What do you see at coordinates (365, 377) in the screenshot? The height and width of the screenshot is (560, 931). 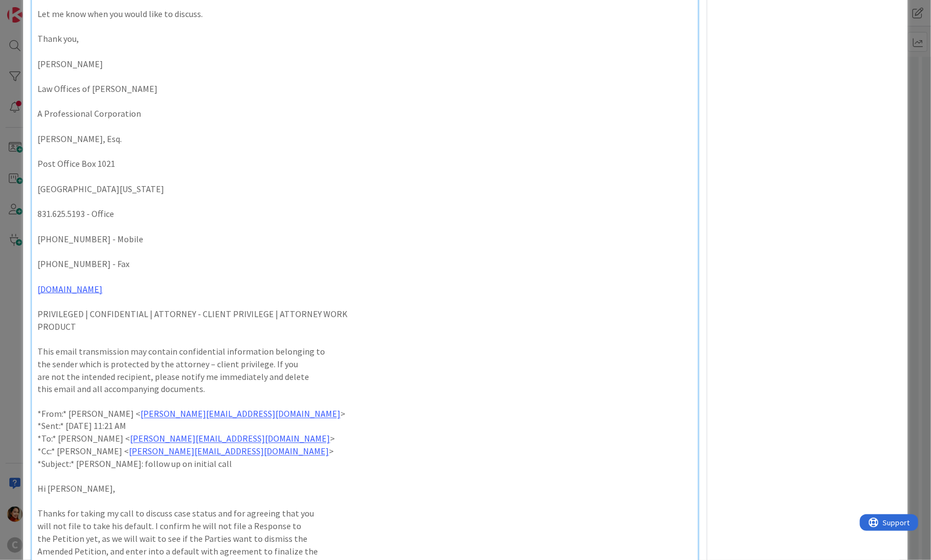 I see `p: are not the intended recipient, please notify me immediately and delete` at bounding box center [365, 377].